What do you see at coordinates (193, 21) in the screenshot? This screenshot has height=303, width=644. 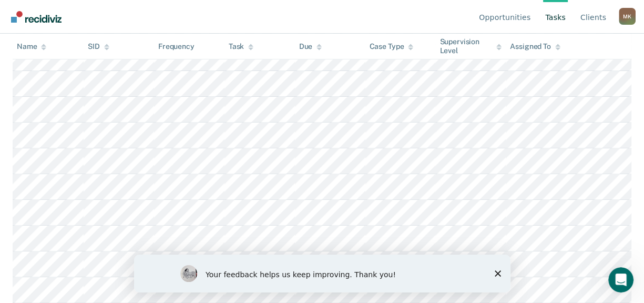 I see `div: Your feedback helps us keep improving. Thank you!` at bounding box center [193, 21].